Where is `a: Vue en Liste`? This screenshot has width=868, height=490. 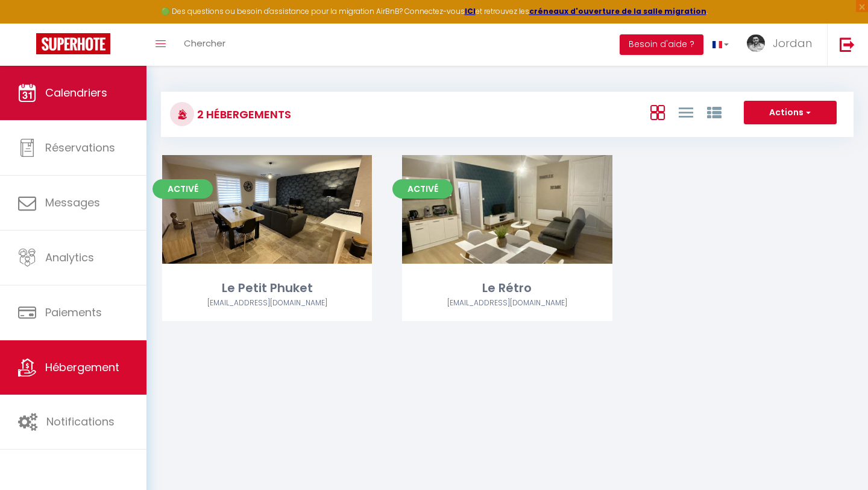
a: Vue en Liste is located at coordinates (686, 111).